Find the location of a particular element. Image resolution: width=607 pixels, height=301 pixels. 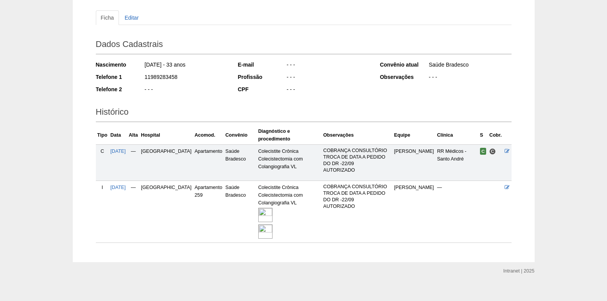

th: Data is located at coordinates (118, 135).